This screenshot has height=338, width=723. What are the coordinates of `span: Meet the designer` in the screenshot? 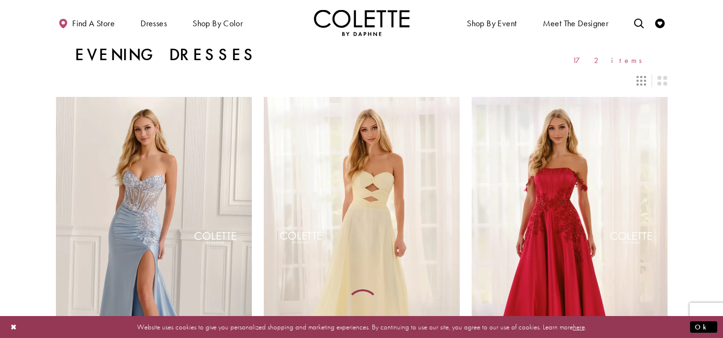 It's located at (576, 23).